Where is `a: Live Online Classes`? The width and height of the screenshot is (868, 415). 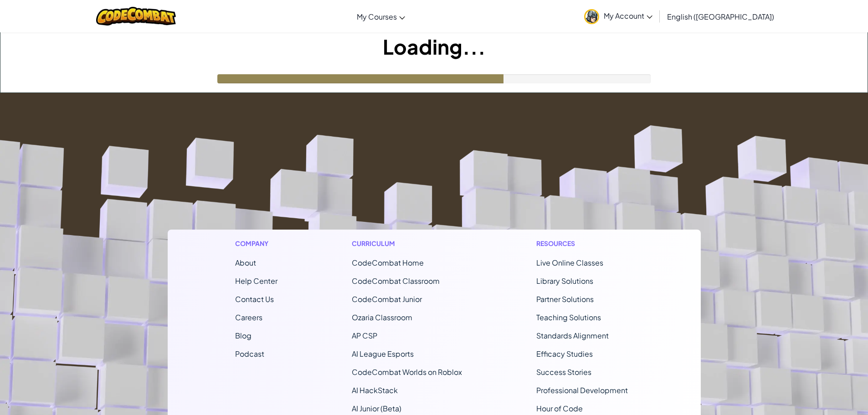
a: Live Online Classes is located at coordinates (569, 262).